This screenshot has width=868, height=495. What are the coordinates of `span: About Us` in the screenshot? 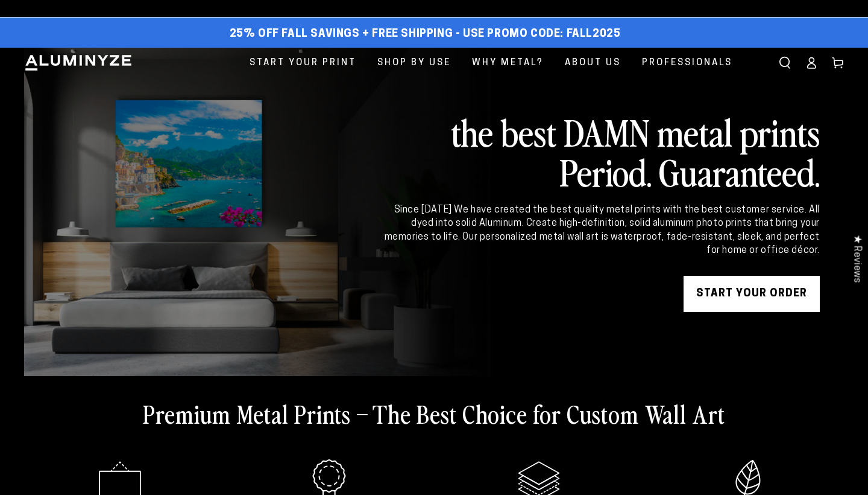 It's located at (592, 63).